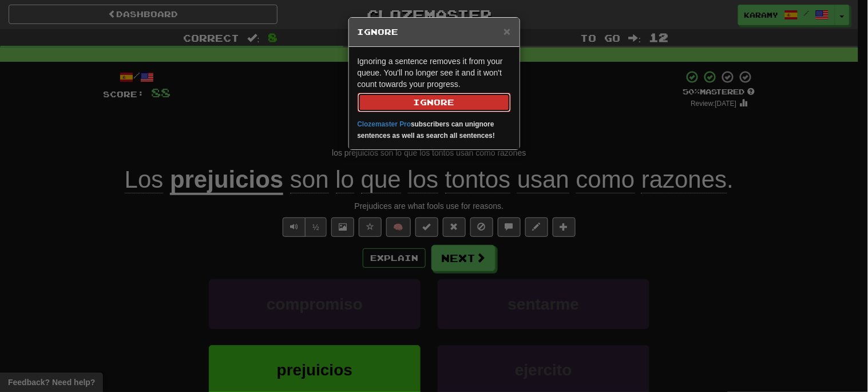 The width and height of the screenshot is (868, 392). I want to click on strong: subscribers can unignore sentences as well as search all sentences!, so click(426, 129).